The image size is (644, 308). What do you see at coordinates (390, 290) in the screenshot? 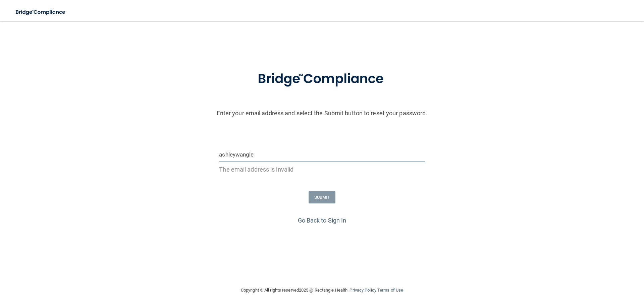
I see `a: Terms of Use` at bounding box center [390, 290].